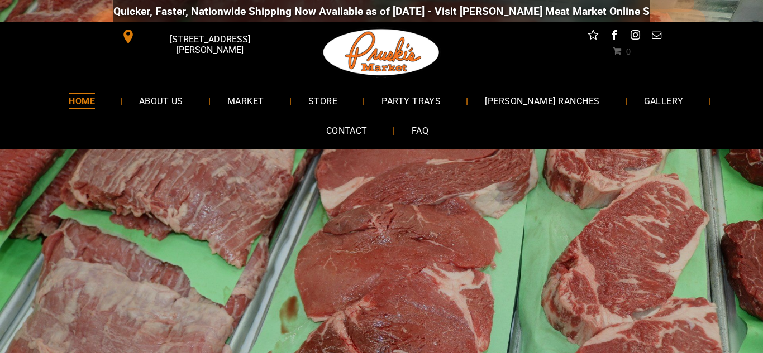 The width and height of the screenshot is (763, 353). Describe the element at coordinates (593, 36) in the screenshot. I see `a: Social network` at that location.